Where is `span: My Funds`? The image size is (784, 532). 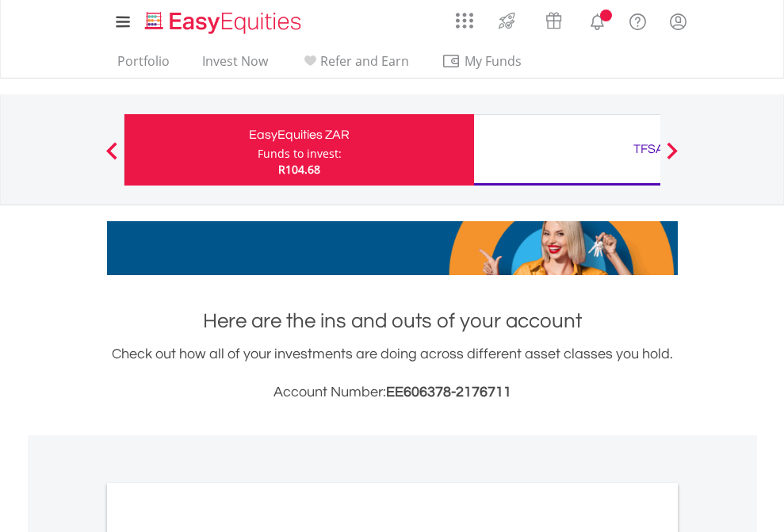 span: My Funds is located at coordinates (494, 61).